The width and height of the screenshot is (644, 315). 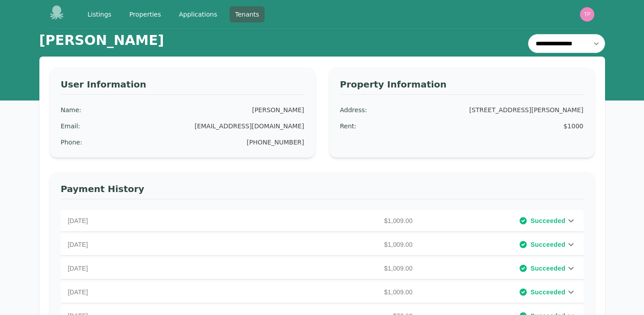 I want to click on div: Name :, so click(x=71, y=110).